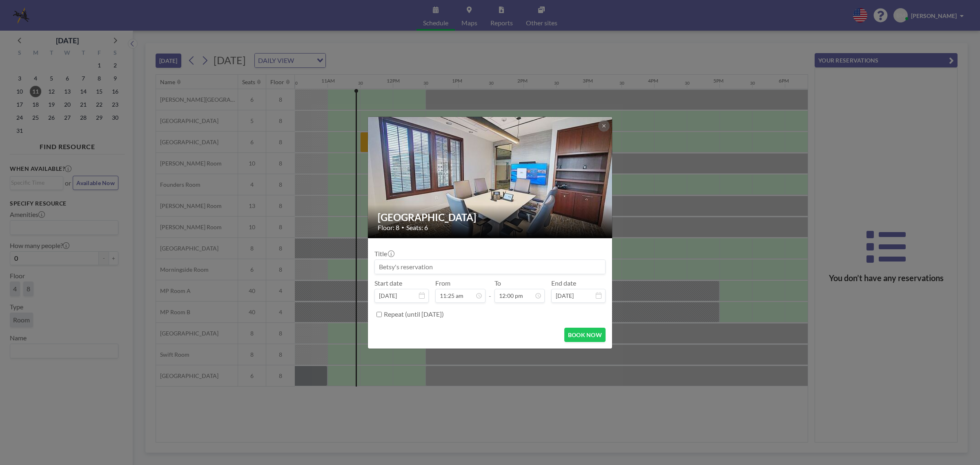 Image resolution: width=980 pixels, height=465 pixels. I want to click on label: To, so click(498, 283).